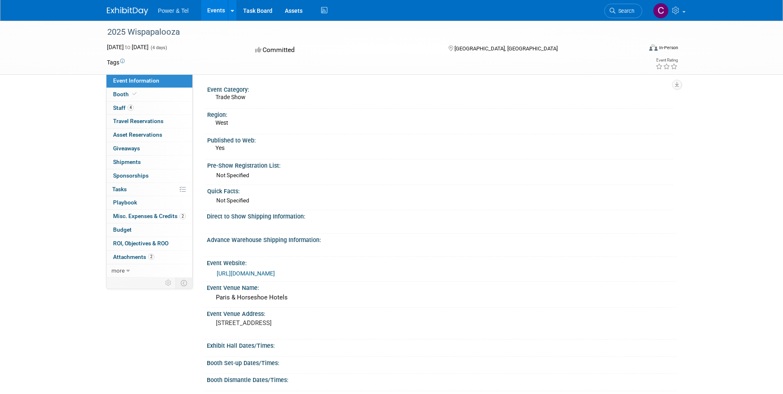  What do you see at coordinates (138, 121) in the screenshot?
I see `span: Travel Reservations` at bounding box center [138, 121].